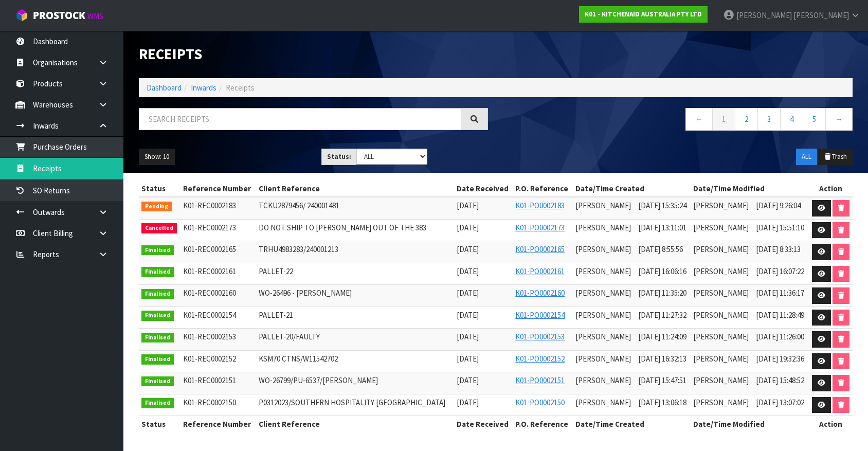 The width and height of the screenshot is (868, 451). Describe the element at coordinates (209, 402) in the screenshot. I see `span: K01-REC0002150` at that location.